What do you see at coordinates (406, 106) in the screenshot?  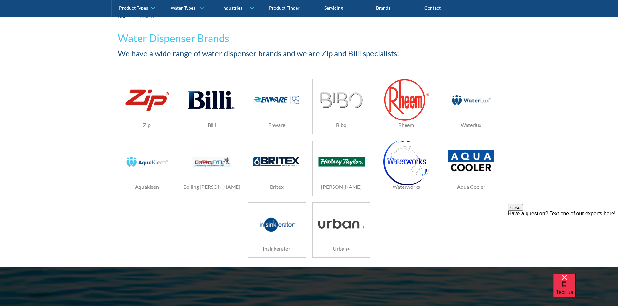 I see `a: RheemRheem` at bounding box center [406, 106].